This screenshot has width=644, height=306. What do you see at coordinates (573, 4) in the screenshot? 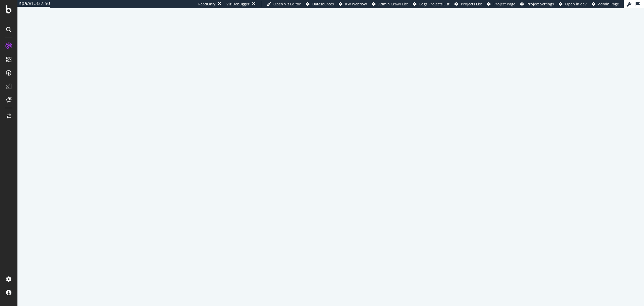
I see `a: Open in dev` at bounding box center [573, 4].